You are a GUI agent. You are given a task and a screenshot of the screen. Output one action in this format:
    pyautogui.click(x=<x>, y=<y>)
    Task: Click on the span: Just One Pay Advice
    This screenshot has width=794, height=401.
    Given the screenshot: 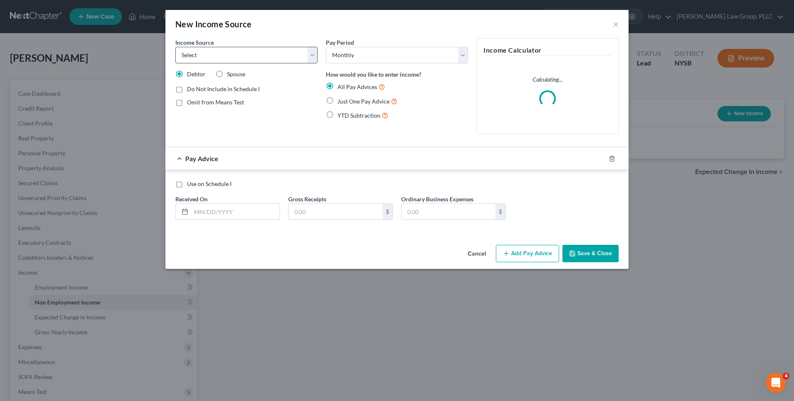 What is the action you would take?
    pyautogui.click(x=364, y=101)
    